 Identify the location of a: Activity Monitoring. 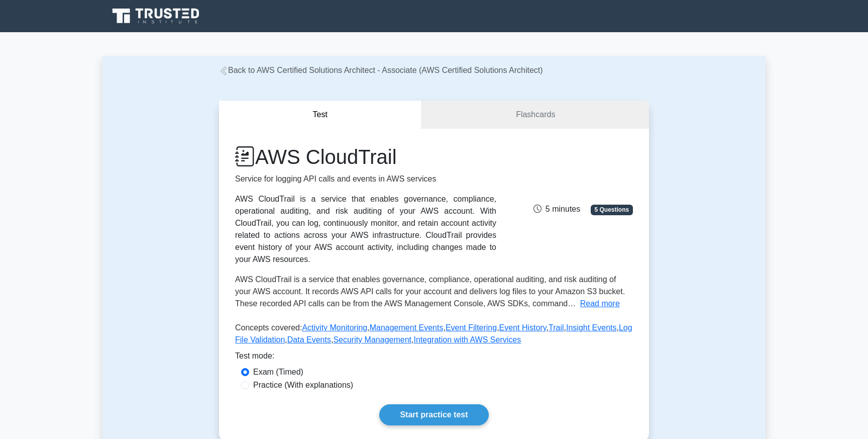
(334, 327).